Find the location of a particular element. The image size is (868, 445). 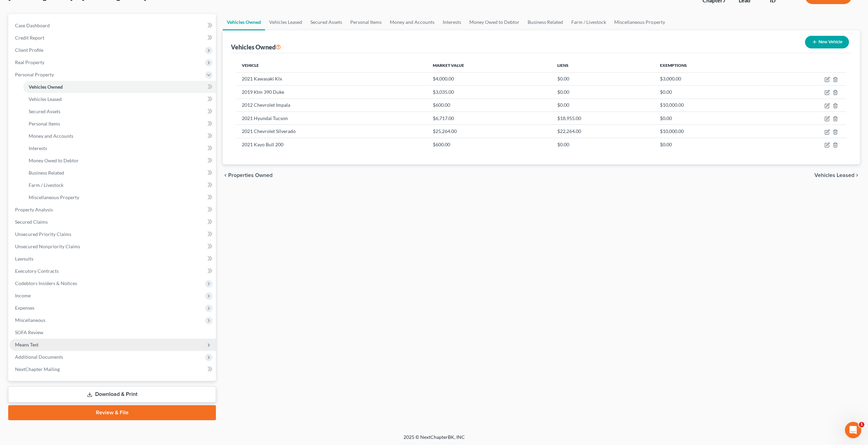

a: Lawsuits is located at coordinates (113, 259).